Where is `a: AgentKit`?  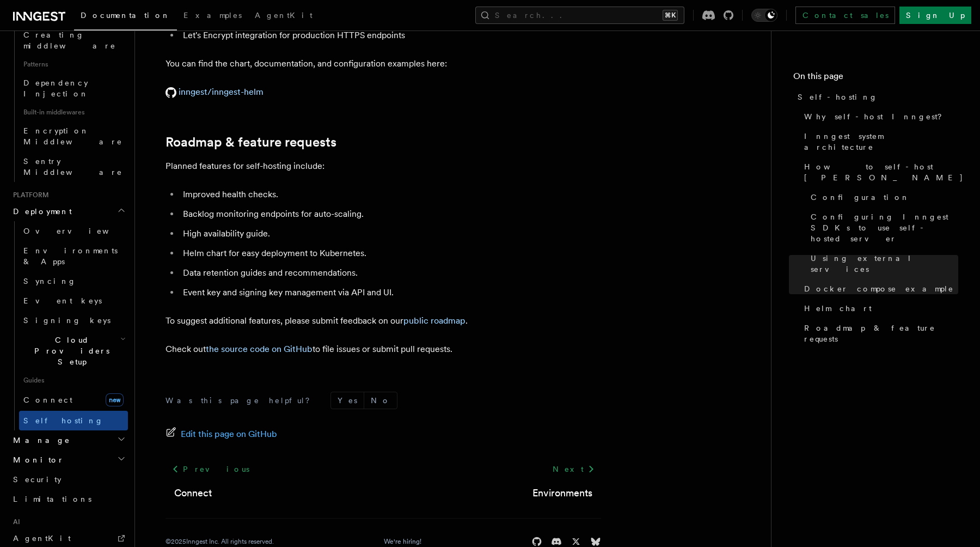
a: AgentKit is located at coordinates (284, 17).